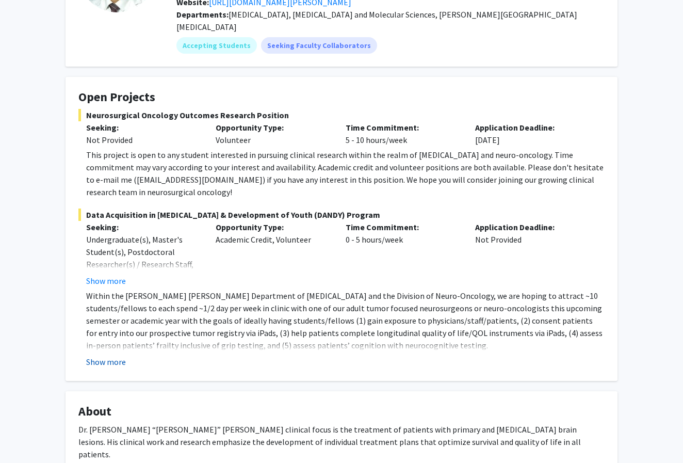  Describe the element at coordinates (319, 45) in the screenshot. I see `mat-chip: Seeking Faculty Collaborators` at that location.